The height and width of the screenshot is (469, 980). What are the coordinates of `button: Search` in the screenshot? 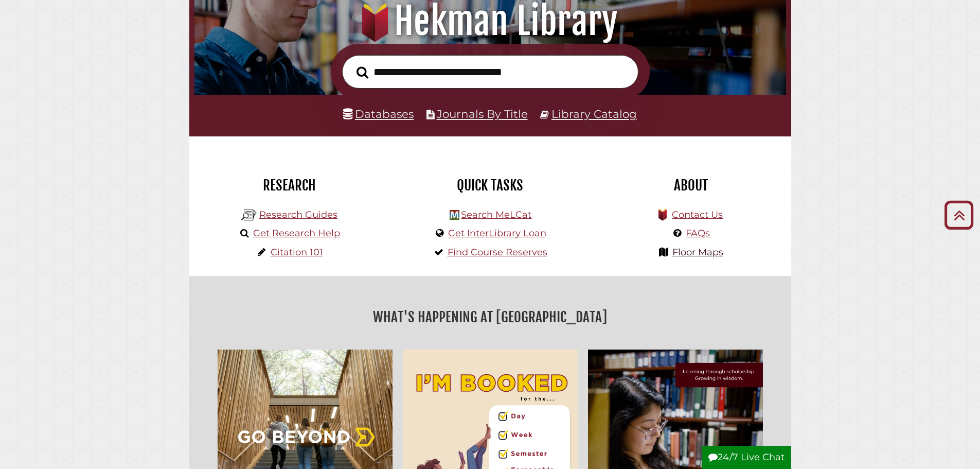 It's located at (362, 73).